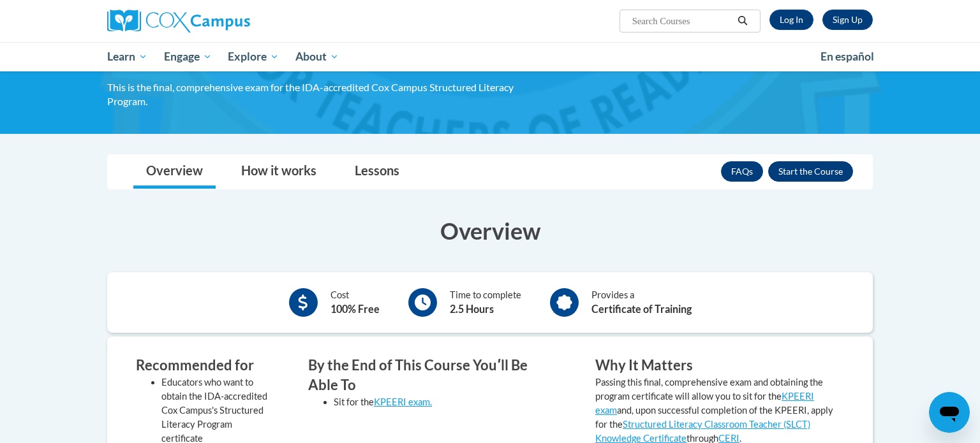  Describe the element at coordinates (178, 21) in the screenshot. I see `img: Cox Campus` at that location.